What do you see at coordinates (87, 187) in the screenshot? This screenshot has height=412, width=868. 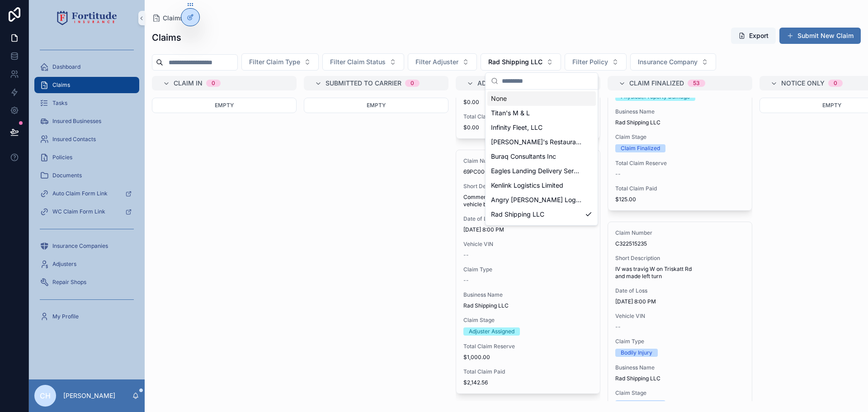 I see `div: scrollable content` at bounding box center [87, 187].